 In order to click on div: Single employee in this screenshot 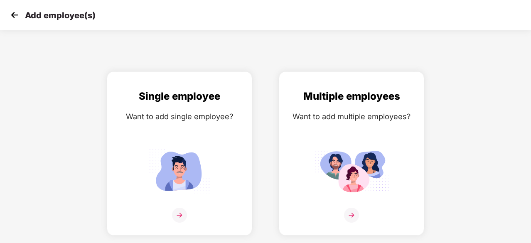, I will do `click(180, 96)`.